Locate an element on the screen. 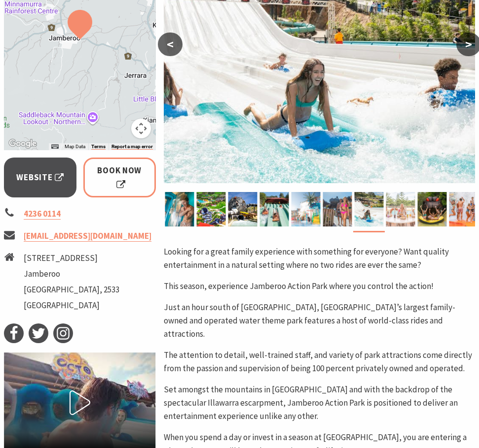  img: A Truly Hair Raising Experience - The Stinger, only at Jamberoo! is located at coordinates (179, 209).